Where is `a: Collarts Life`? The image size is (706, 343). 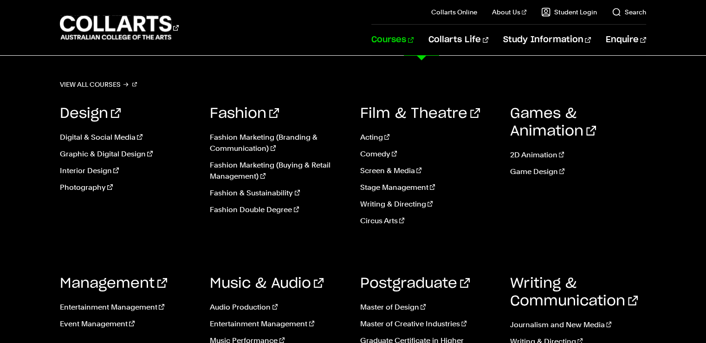
a: Collarts Life is located at coordinates (458, 40).